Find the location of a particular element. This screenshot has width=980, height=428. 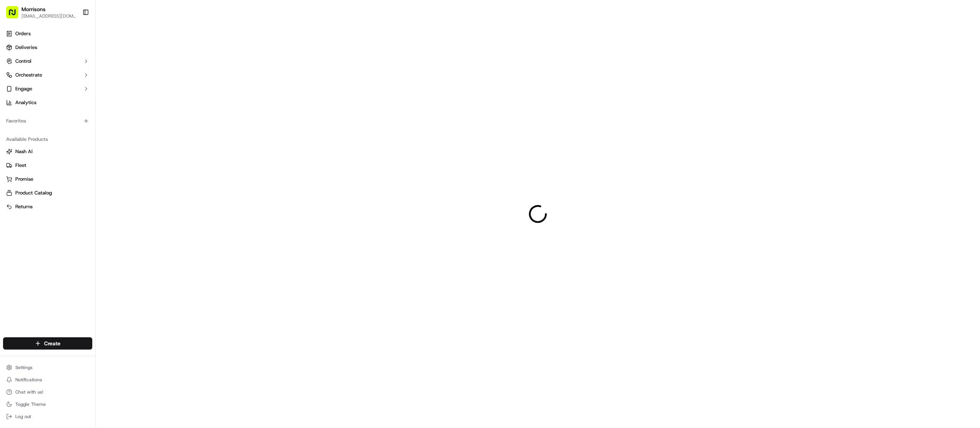

button: Control is located at coordinates (48, 61).